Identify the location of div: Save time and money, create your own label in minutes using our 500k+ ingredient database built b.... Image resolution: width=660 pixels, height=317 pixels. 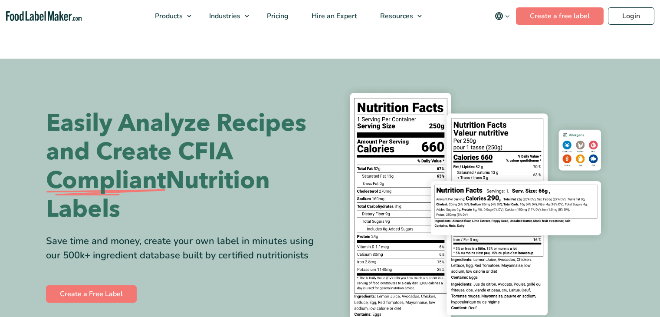
(185, 248).